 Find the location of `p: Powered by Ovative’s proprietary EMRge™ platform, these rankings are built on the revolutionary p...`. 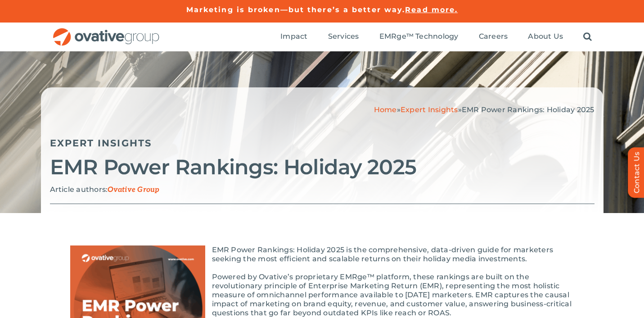

p: Powered by Ovative’s proprietary EMRge™ platform, these rankings are built on the revolutionary p... is located at coordinates (322, 295).